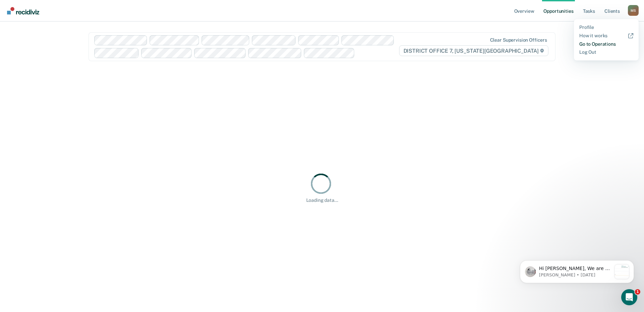 This screenshot has width=644, height=312. Describe the element at coordinates (67, 25) in the screenshot. I see `div: message notification from Kim, 6d ago. Hi Steven, We are so excited to announce a brand new featu...` at that location.